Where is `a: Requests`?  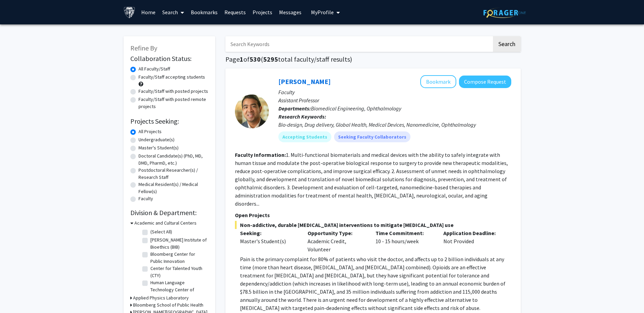 a: Requests is located at coordinates (235, 12).